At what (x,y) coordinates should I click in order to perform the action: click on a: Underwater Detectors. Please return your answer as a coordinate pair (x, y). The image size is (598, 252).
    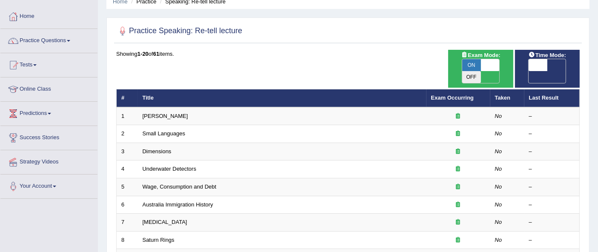
    Looking at the image, I should click on (169, 169).